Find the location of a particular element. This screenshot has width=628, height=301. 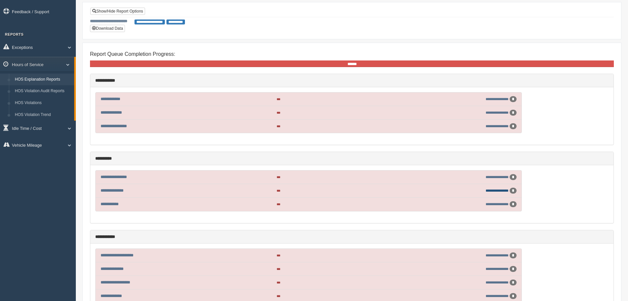

a: HOS Violation Audit Reports is located at coordinates (43, 91).